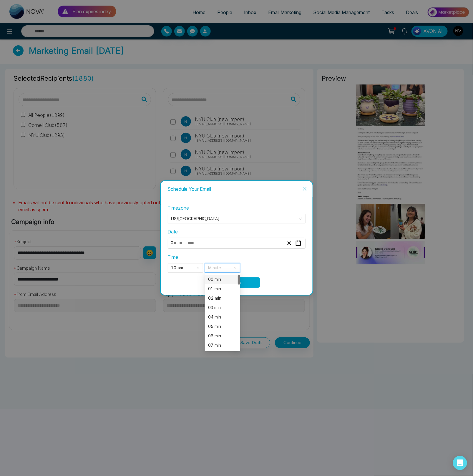 The width and height of the screenshot is (473, 476). Describe the element at coordinates (237, 231) in the screenshot. I see `label: Date` at that location.